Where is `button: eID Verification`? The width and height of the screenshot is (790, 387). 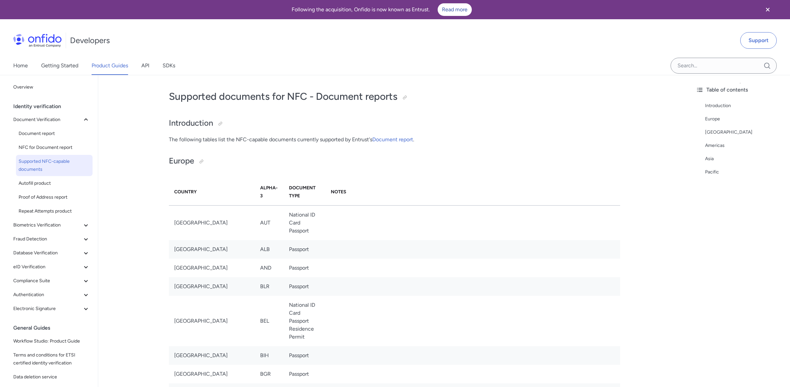
button: eID Verification is located at coordinates (51, 267).